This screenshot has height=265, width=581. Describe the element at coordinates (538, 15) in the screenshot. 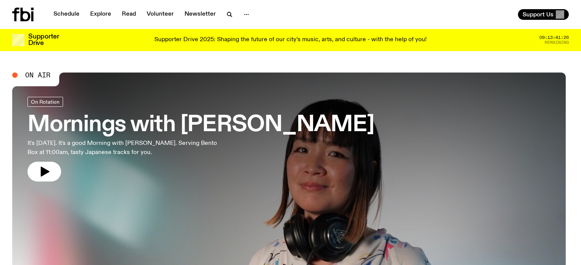

I see `span: Support Us` at that location.